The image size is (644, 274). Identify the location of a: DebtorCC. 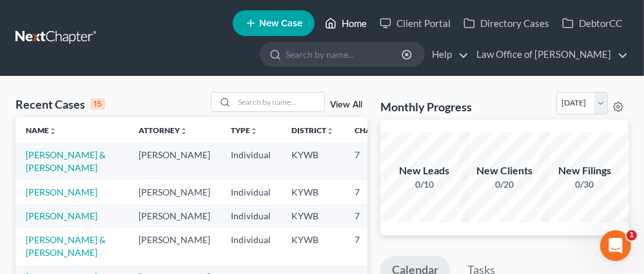
(591, 23).